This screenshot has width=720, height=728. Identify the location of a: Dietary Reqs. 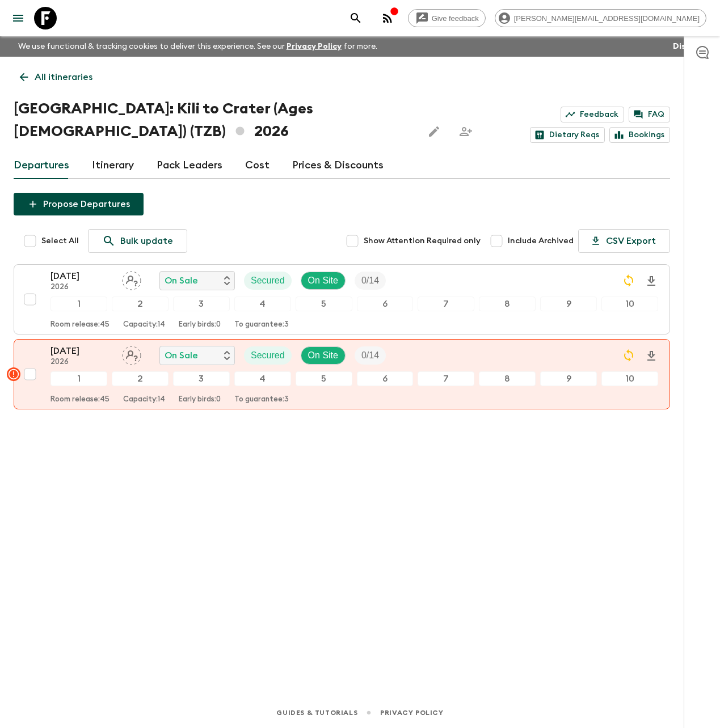
(567, 135).